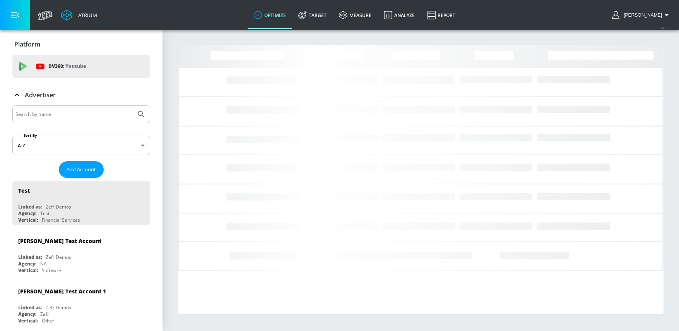  I want to click on span: login as: amanda.cermak@zefr.com, so click(641, 15).